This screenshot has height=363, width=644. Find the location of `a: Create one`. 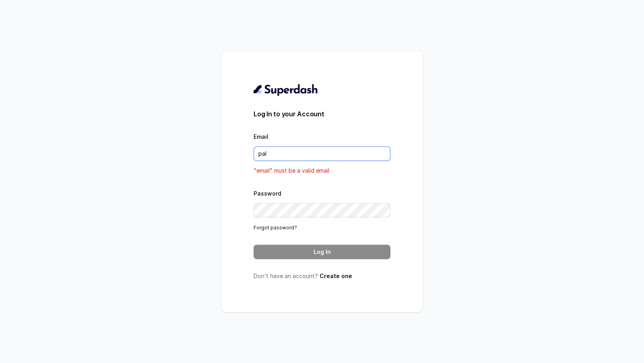

a: Create one is located at coordinates (336, 276).